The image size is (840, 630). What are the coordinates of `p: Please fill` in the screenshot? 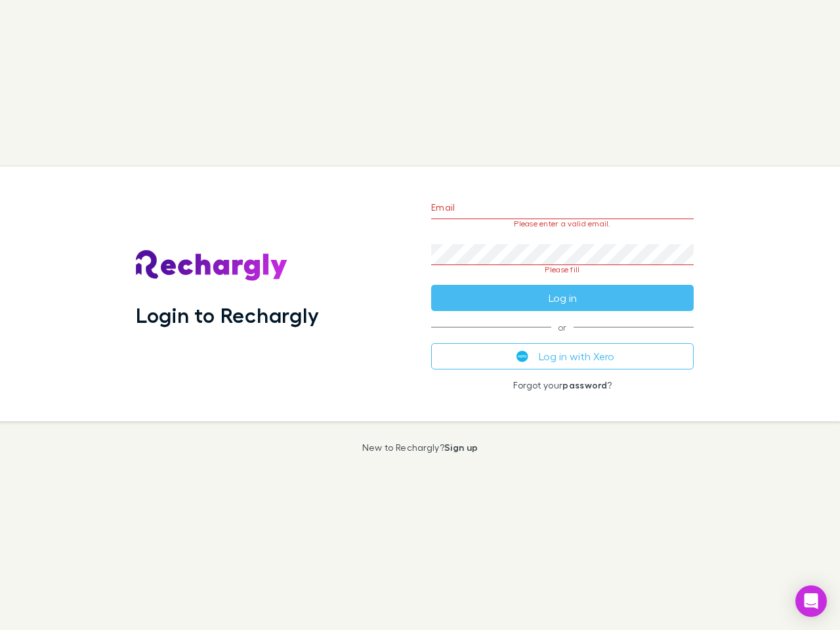 It's located at (562, 270).